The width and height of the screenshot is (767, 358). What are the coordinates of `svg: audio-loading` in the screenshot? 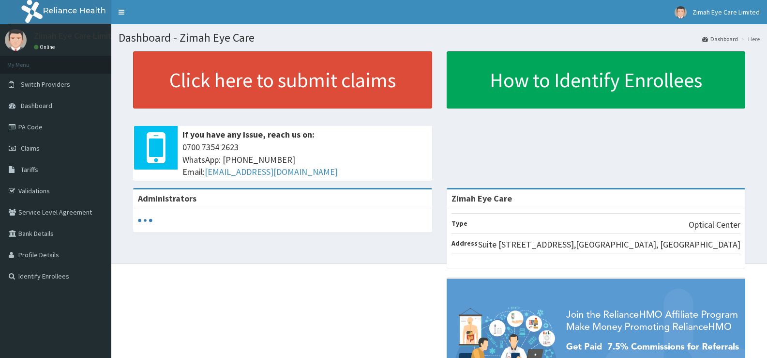 It's located at (145, 220).